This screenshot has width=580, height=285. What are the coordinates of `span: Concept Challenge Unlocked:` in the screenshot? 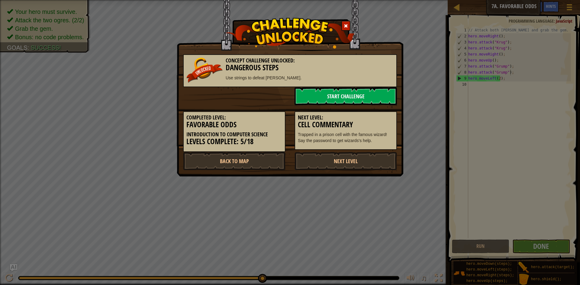 It's located at (260, 60).